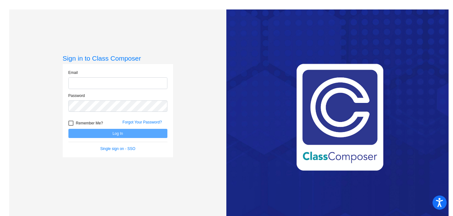 This screenshot has width=453, height=216. I want to click on label: Password, so click(77, 96).